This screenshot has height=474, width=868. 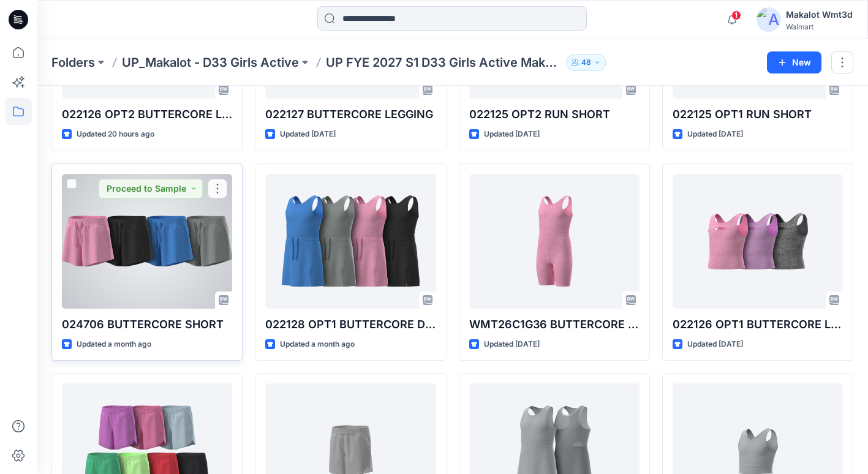 I want to click on div: Makalot Wmt3d, so click(x=819, y=14).